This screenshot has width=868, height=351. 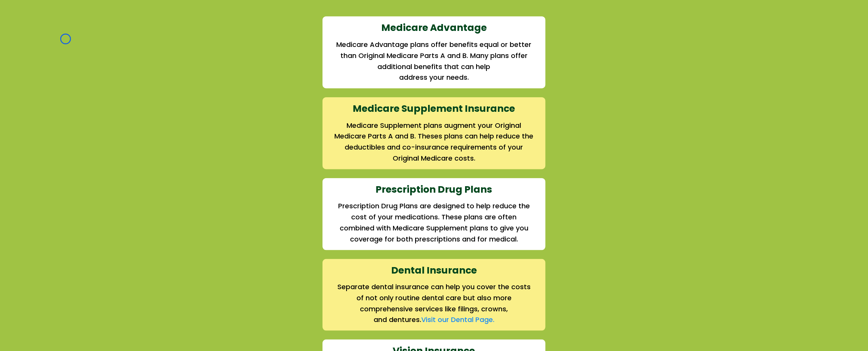 What do you see at coordinates (434, 320) in the screenshot?
I see `h2: and dentures.` at bounding box center [434, 320].